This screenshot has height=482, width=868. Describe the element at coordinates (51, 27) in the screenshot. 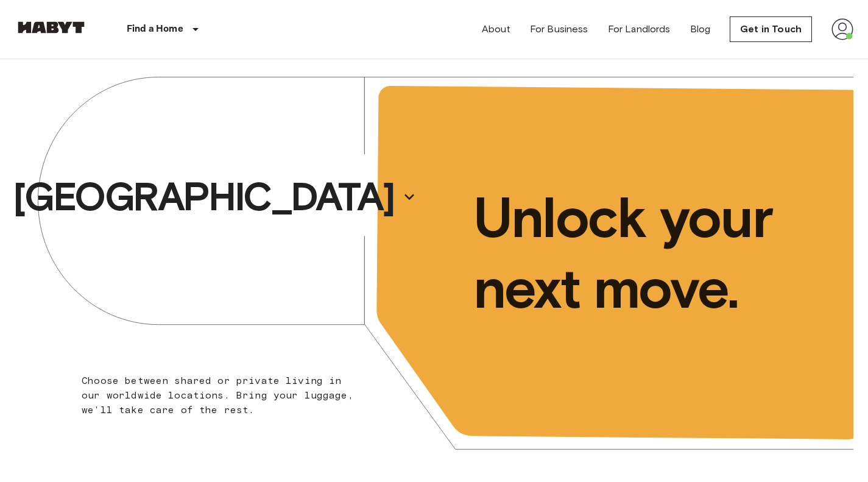

I see `img: Habyt` at that location.